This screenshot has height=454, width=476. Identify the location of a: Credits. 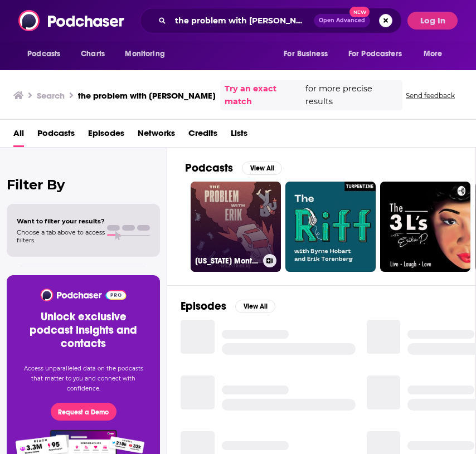
(203, 136).